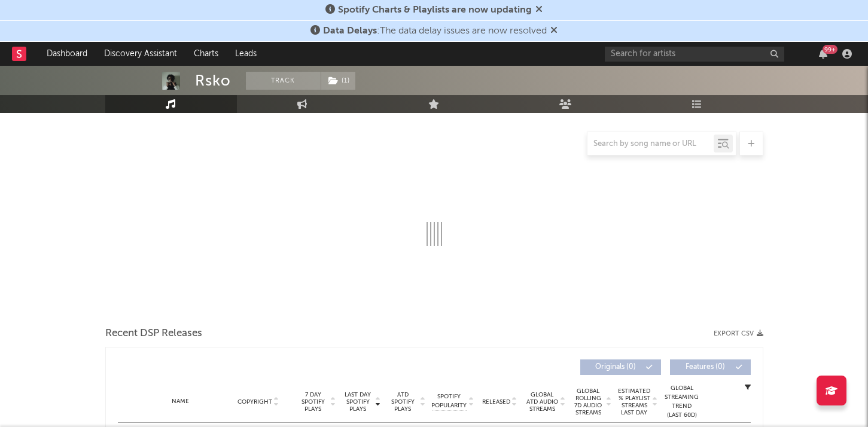 This screenshot has width=868, height=427. What do you see at coordinates (283, 81) in the screenshot?
I see `button: Track` at bounding box center [283, 81].